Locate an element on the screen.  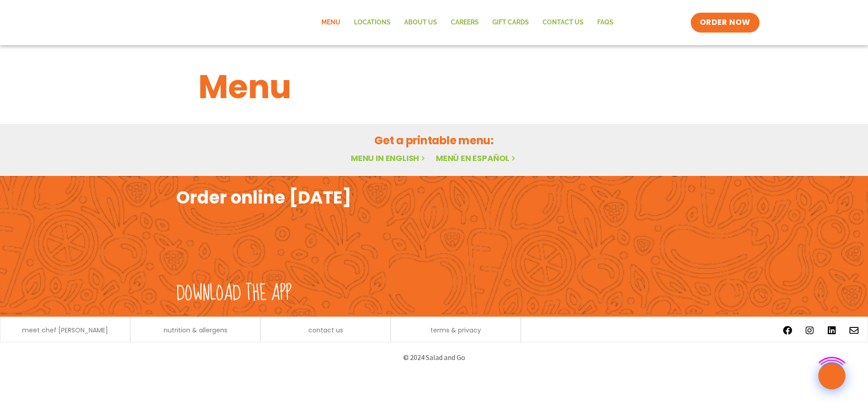
a: terms & privacy is located at coordinates (456, 330).